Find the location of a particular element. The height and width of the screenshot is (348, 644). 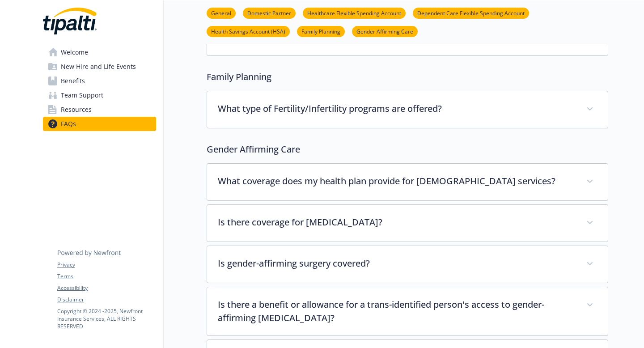

span: FAQs is located at coordinates (68, 124).